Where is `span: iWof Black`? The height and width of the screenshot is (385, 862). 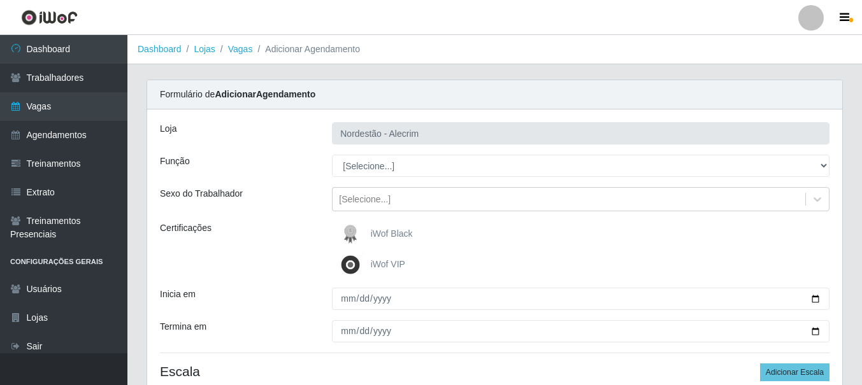 span: iWof Black is located at coordinates (392, 234).